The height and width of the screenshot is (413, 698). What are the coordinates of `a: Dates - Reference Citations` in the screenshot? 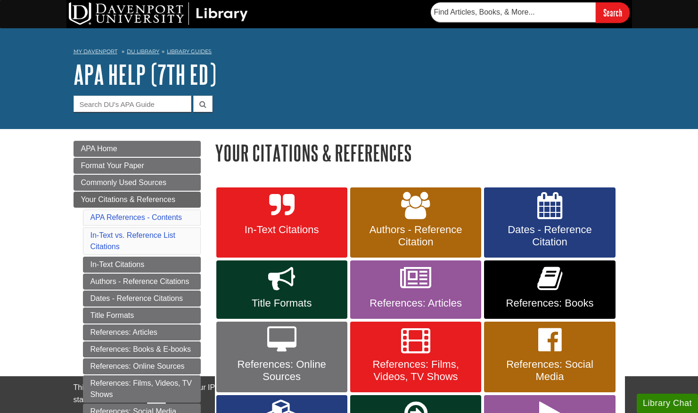 It's located at (142, 299).